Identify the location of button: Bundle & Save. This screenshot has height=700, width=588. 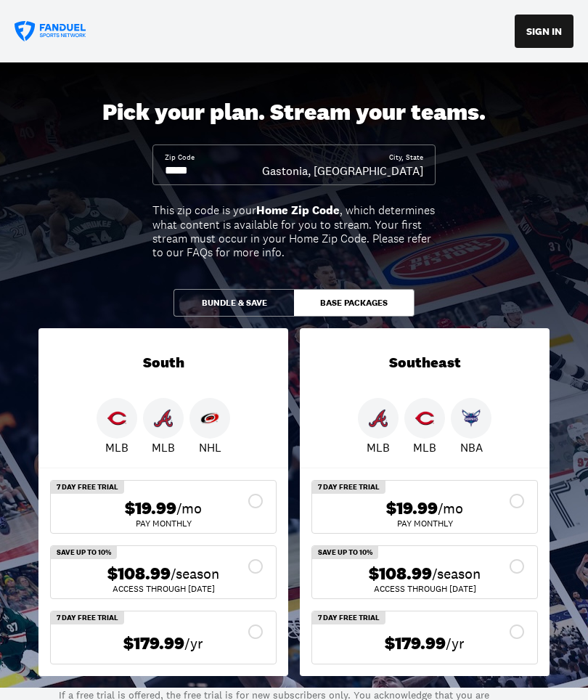
(234, 303).